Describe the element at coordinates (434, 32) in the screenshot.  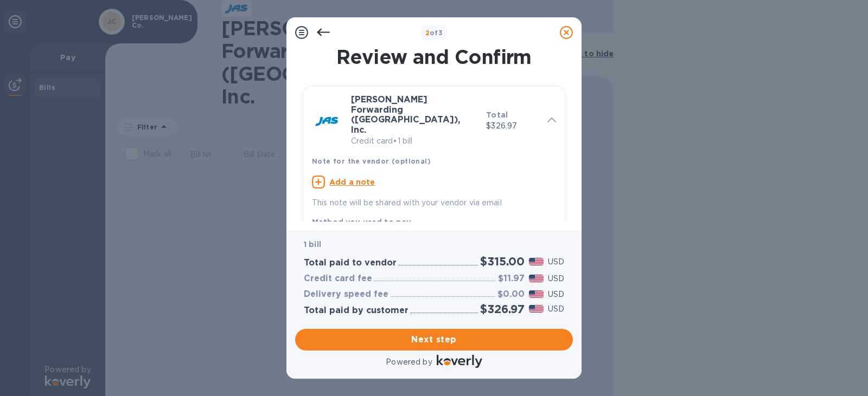
I see `b: of 3` at that location.